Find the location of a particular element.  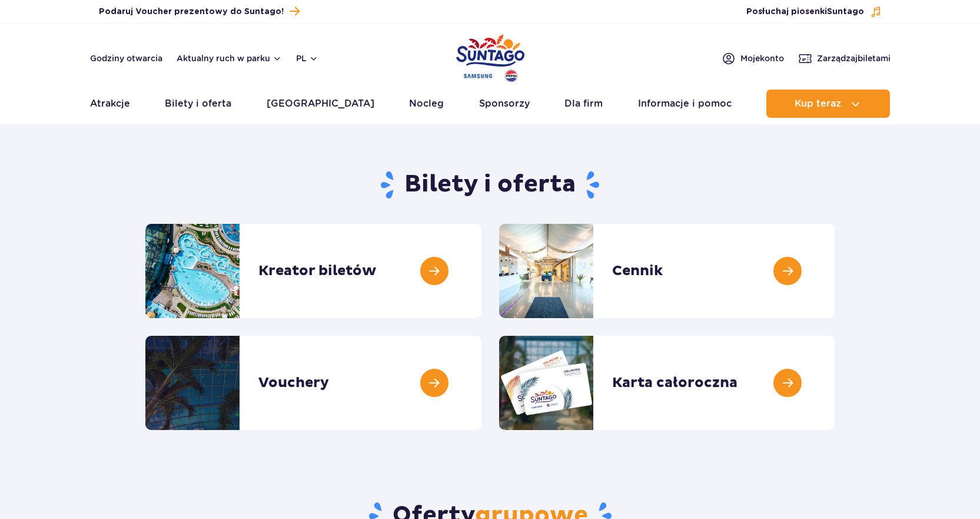

span: Moje konto is located at coordinates (762, 59).